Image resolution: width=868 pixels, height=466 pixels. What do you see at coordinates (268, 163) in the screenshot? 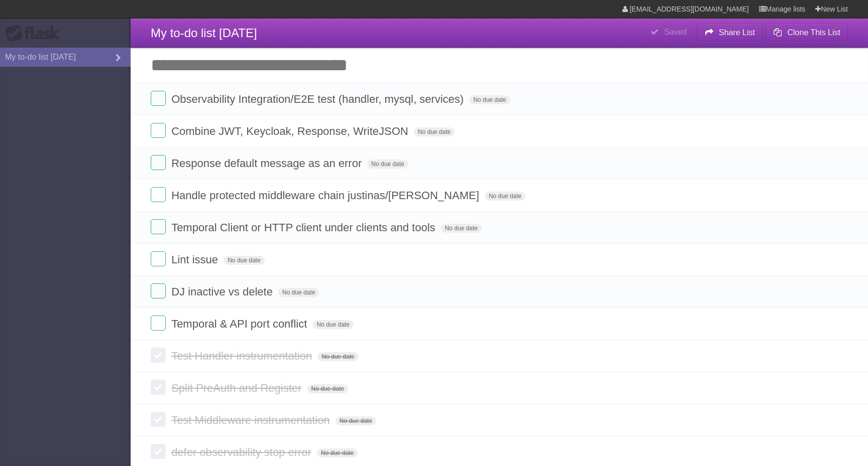
I see `span: Response default message as an error` at bounding box center [268, 163].